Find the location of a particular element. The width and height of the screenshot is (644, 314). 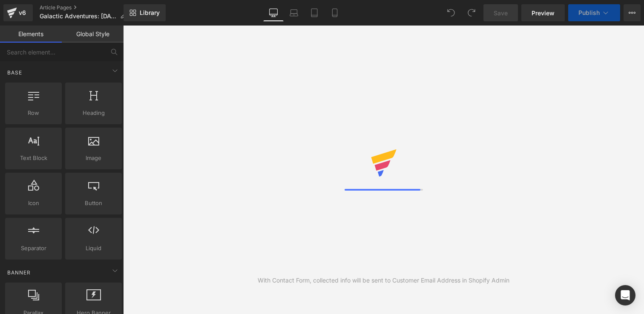

div: With Contact Form, collected info will be sent to Customer Email Address in Shopify Admin is located at coordinates (383, 280).